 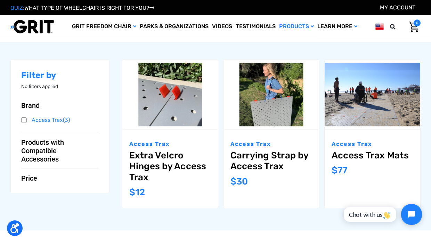 I want to click on a: Account, so click(x=397, y=7).